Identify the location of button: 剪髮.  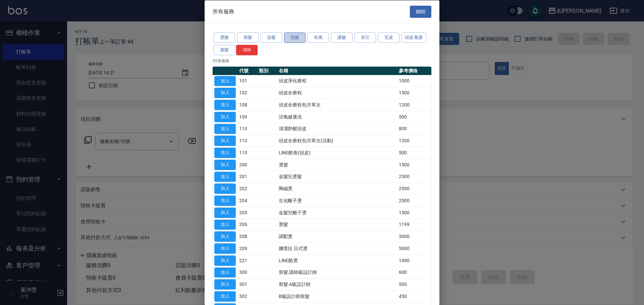
(248, 38).